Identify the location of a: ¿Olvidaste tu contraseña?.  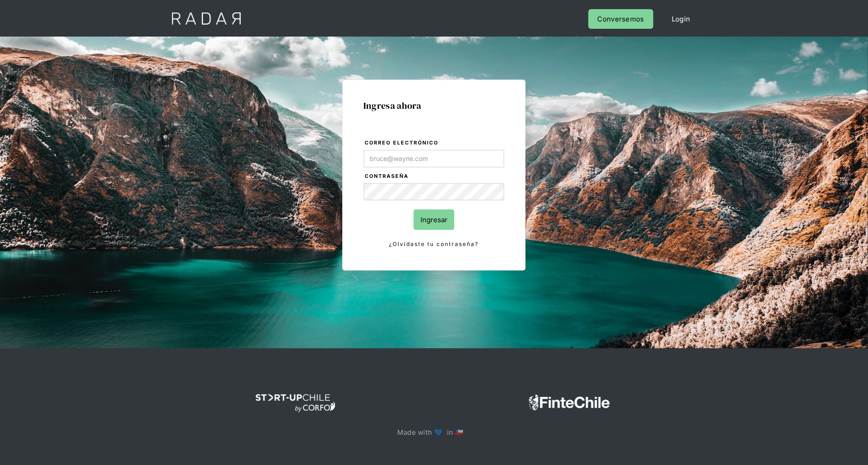
(434, 245).